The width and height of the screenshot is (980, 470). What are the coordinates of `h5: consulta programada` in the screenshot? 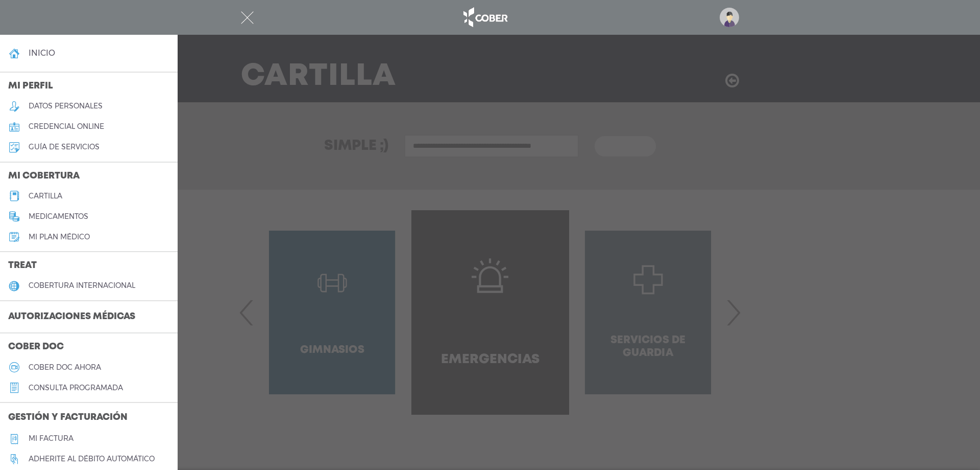 It's located at (75, 387).